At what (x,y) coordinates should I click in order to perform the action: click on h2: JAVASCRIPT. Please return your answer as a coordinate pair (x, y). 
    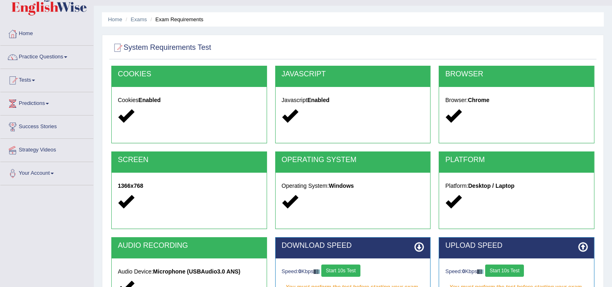
    Looking at the image, I should click on (353, 74).